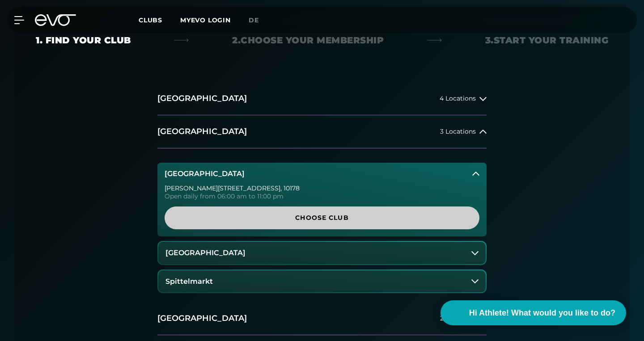 This screenshot has width=644, height=341. What do you see at coordinates (259, 20) in the screenshot?
I see `a: de` at bounding box center [259, 20].